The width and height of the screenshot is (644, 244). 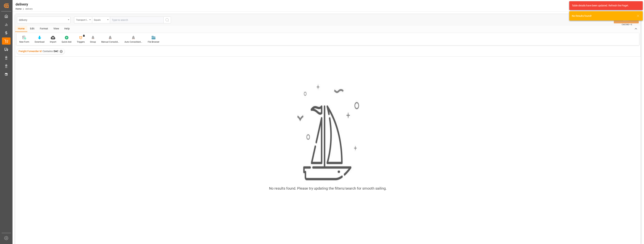 I want to click on span: Contains, so click(x=47, y=51).